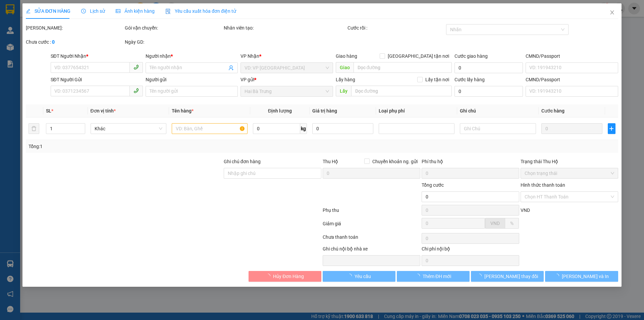  What do you see at coordinates (612, 129) in the screenshot?
I see `button: plus` at bounding box center [612, 129].